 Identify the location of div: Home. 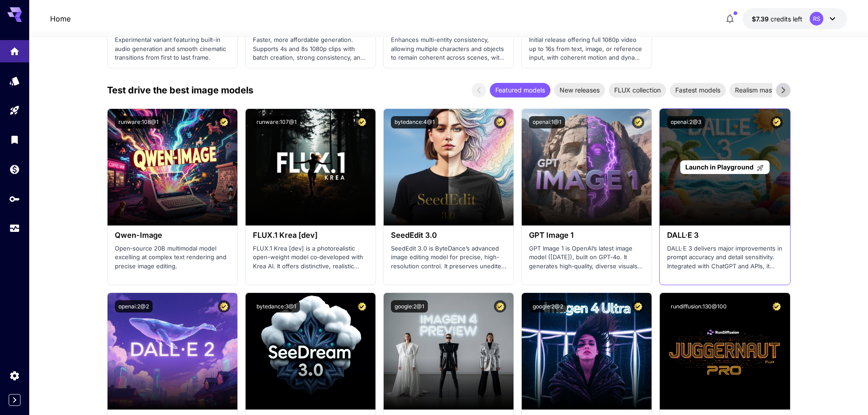
(14, 49).